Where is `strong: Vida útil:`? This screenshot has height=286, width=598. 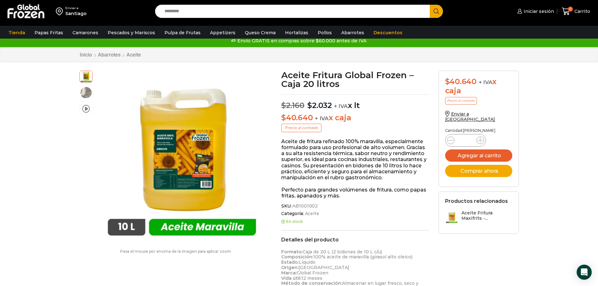
strong: Vida útil: is located at coordinates (291, 278).